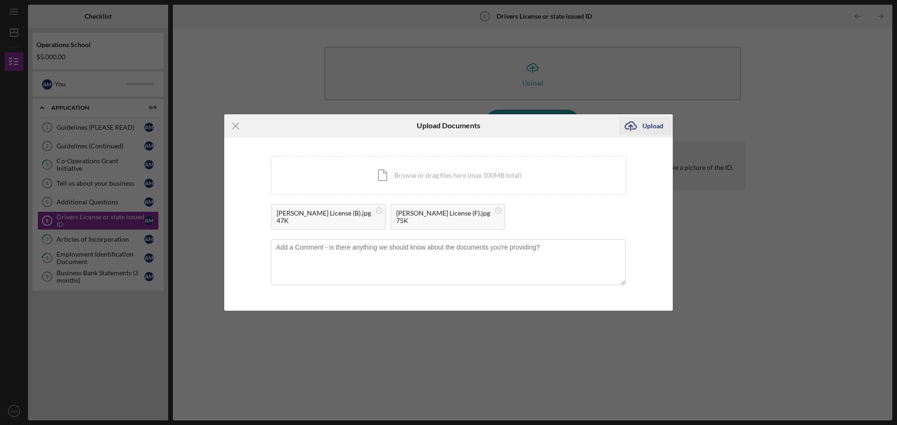  I want to click on h6: Upload Documents, so click(448, 126).